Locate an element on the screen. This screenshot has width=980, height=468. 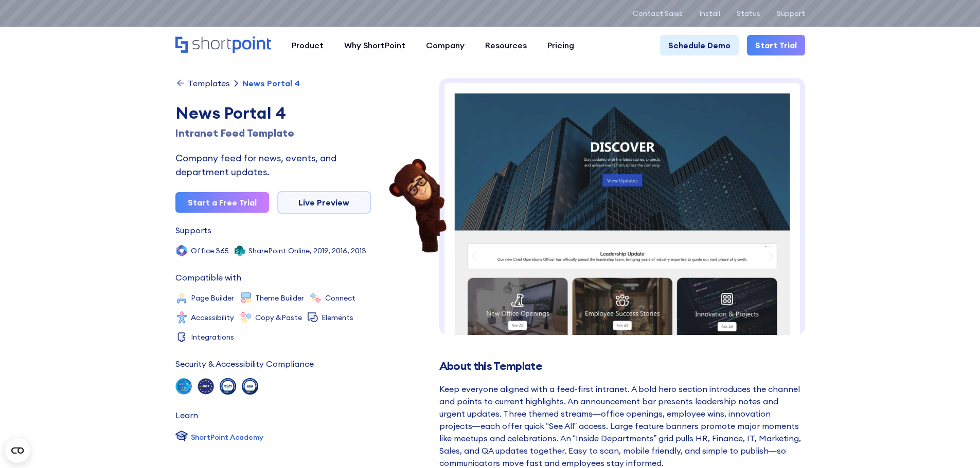
img: soc 2 is located at coordinates (184, 386).